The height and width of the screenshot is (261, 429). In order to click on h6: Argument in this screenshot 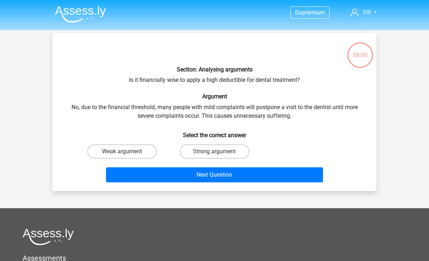, I will do `click(215, 96)`.